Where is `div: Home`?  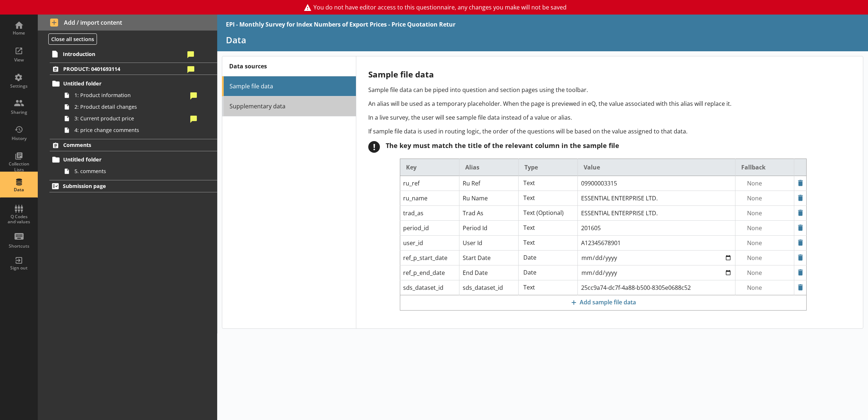 div: Home is located at coordinates (19, 33).